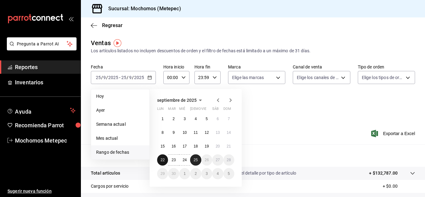  What do you see at coordinates (177, 67) in the screenshot?
I see `label: Hora inicio` at bounding box center [177, 67].